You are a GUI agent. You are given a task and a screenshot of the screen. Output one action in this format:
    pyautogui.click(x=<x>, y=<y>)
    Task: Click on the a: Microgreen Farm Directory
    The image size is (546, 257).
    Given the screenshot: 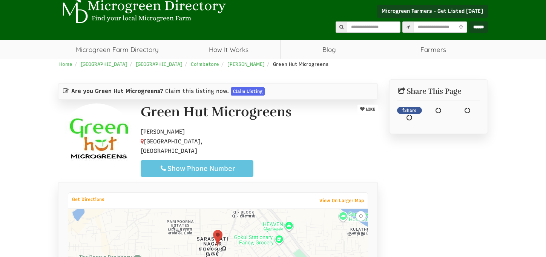 What is the action you would take?
    pyautogui.click(x=117, y=50)
    